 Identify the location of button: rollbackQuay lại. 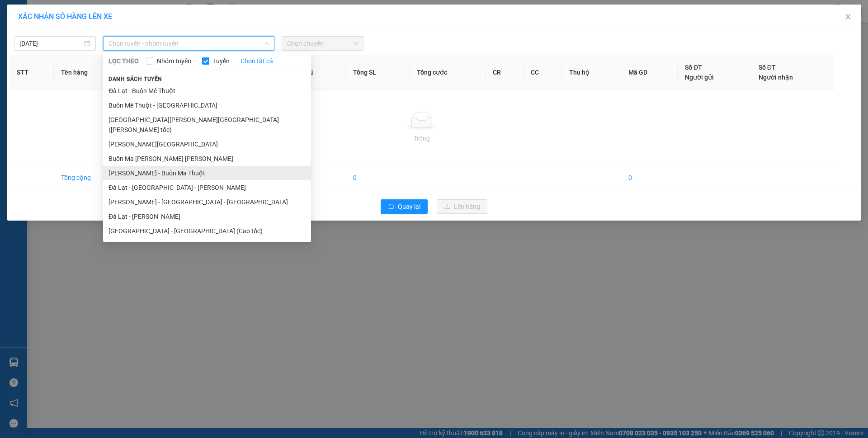
(404, 207).